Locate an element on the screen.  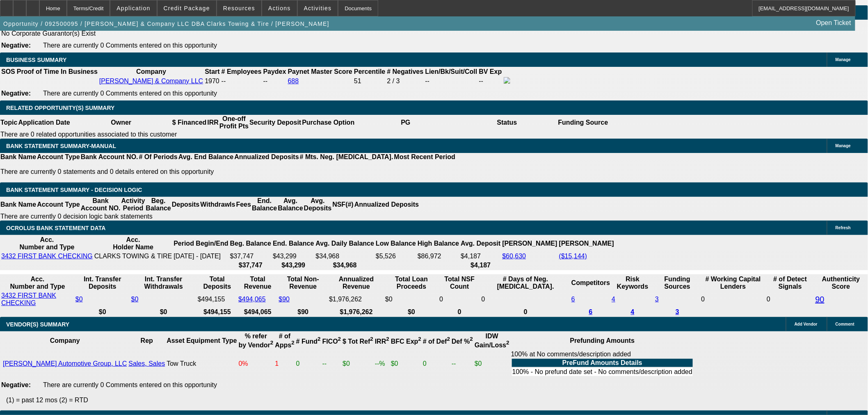
th: # of Detect Signals is located at coordinates (790, 283).